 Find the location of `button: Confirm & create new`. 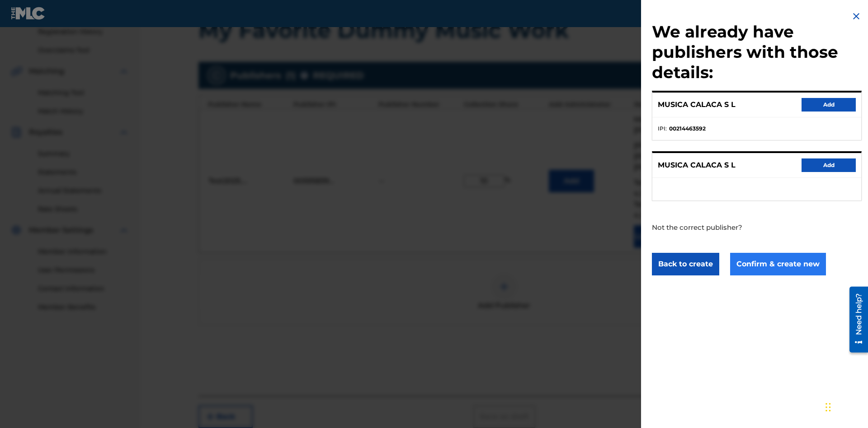

button: Confirm & create new is located at coordinates (778, 264).